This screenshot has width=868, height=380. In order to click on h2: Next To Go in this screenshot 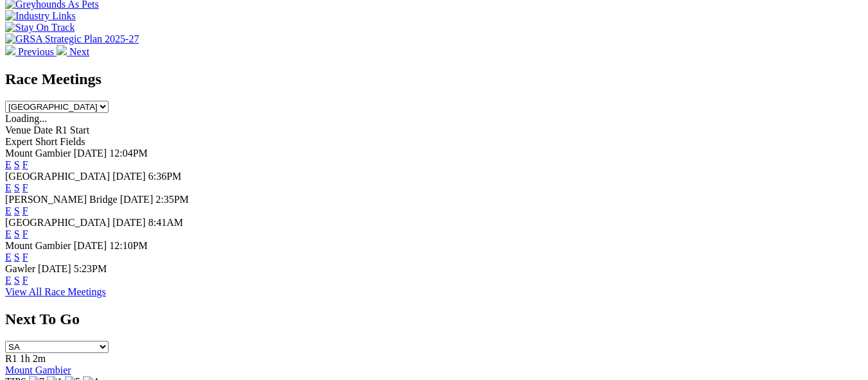, I will do `click(434, 319)`.